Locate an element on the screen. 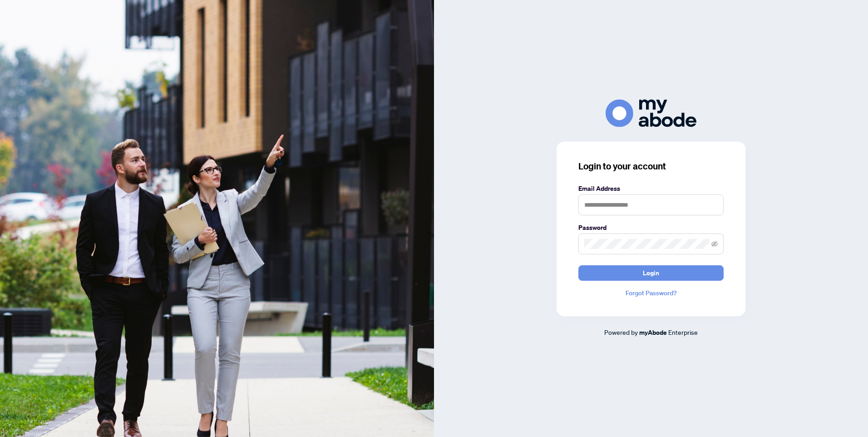 This screenshot has width=868, height=437. h3: Login to your account is located at coordinates (651, 166).